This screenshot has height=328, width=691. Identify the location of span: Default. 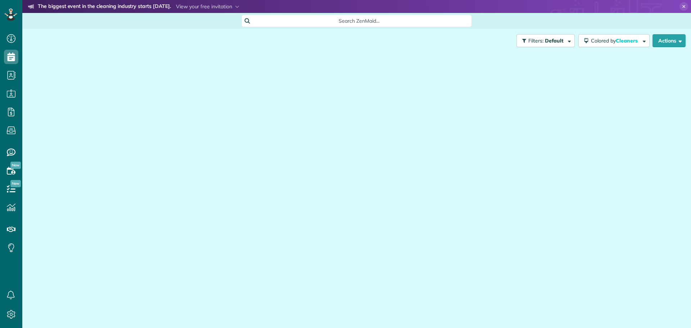
(555, 41).